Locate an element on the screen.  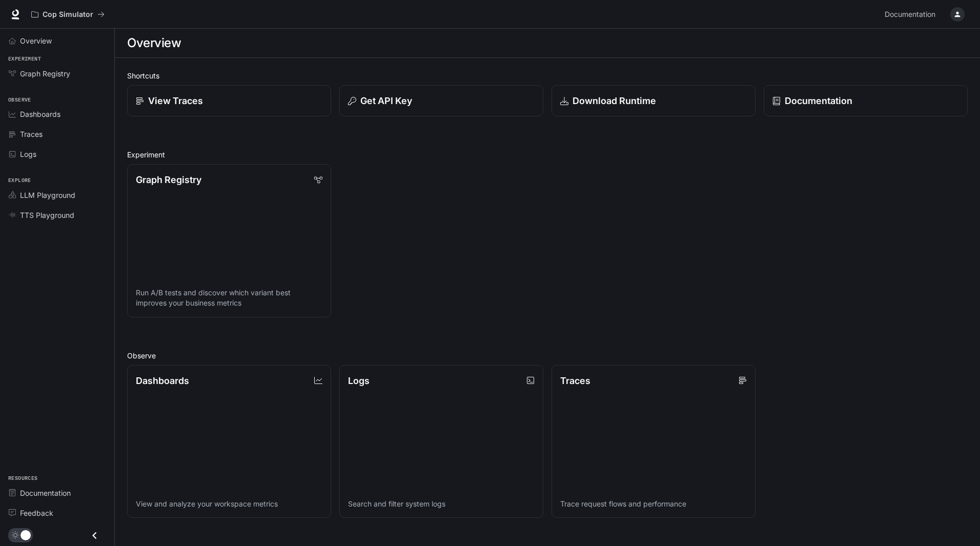
p: Cop Simulator is located at coordinates (68, 14).